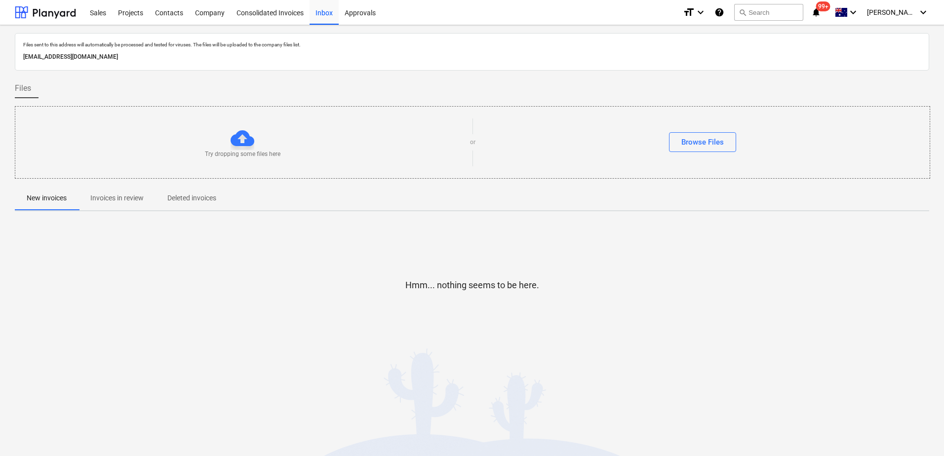  Describe the element at coordinates (242, 154) in the screenshot. I see `p: Try dropping some files here` at that location.